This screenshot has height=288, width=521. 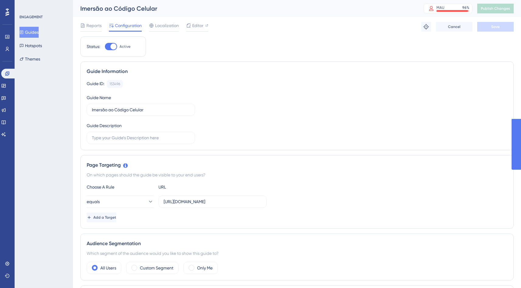 What do you see at coordinates (30, 59) in the screenshot?
I see `button: Themes` at bounding box center [30, 59].